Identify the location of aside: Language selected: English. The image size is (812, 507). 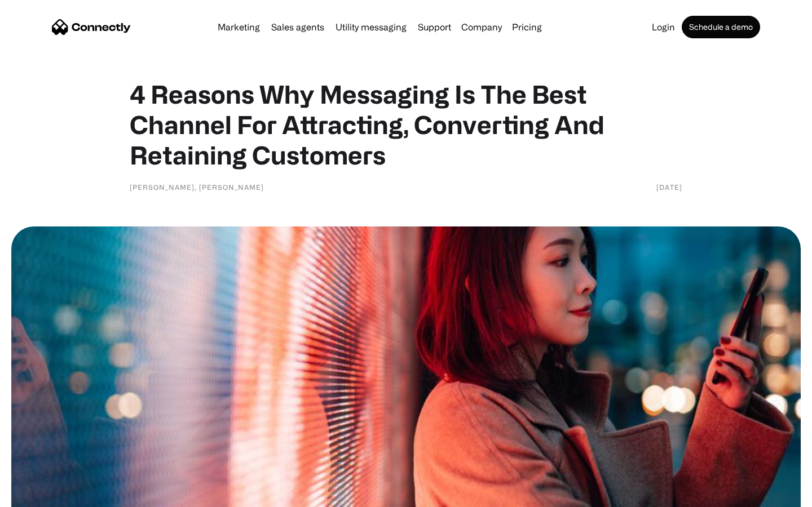
(39, 496).